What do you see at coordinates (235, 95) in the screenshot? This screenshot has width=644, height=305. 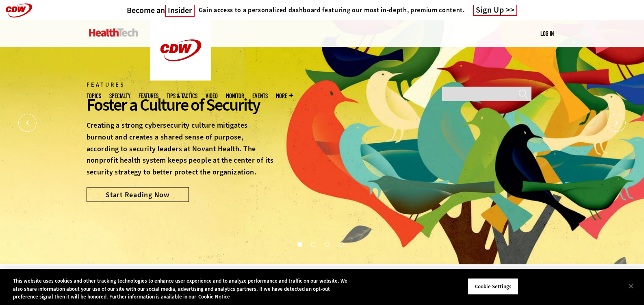 I see `a: MonITor` at bounding box center [235, 95].